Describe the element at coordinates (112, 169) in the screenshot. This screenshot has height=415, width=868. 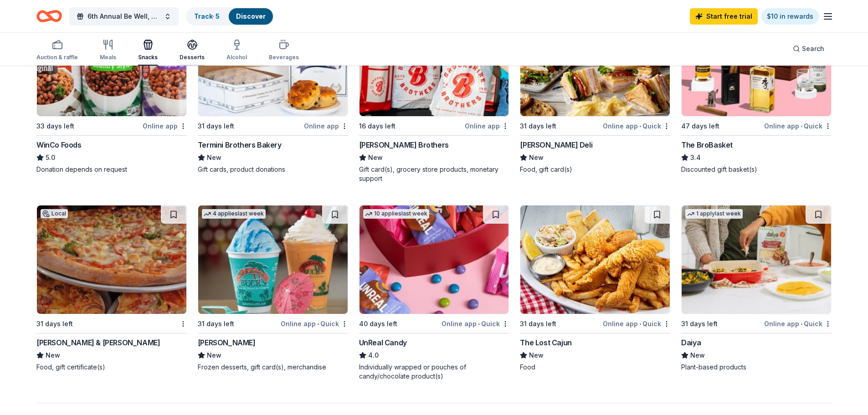
I see `div: Donation depends on request` at that location.